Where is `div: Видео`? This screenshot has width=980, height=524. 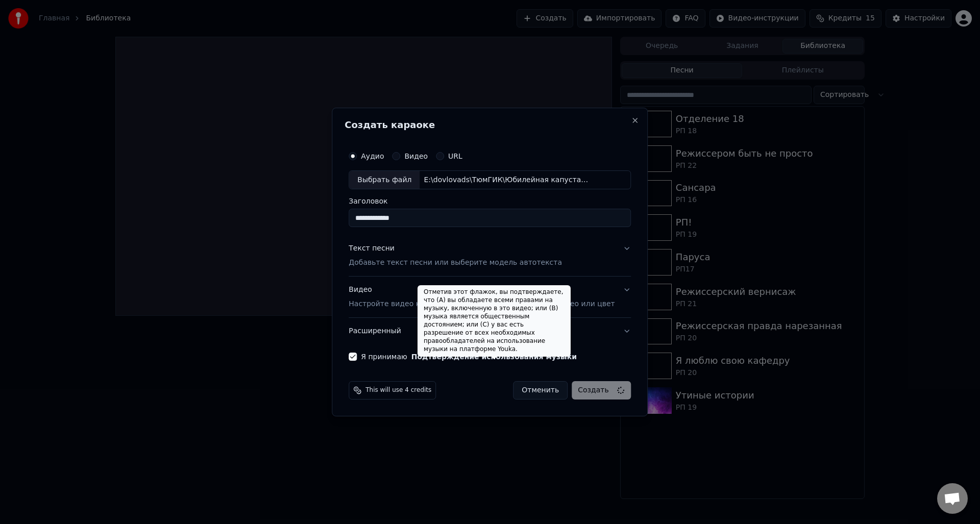
div: Видео is located at coordinates (481, 298).